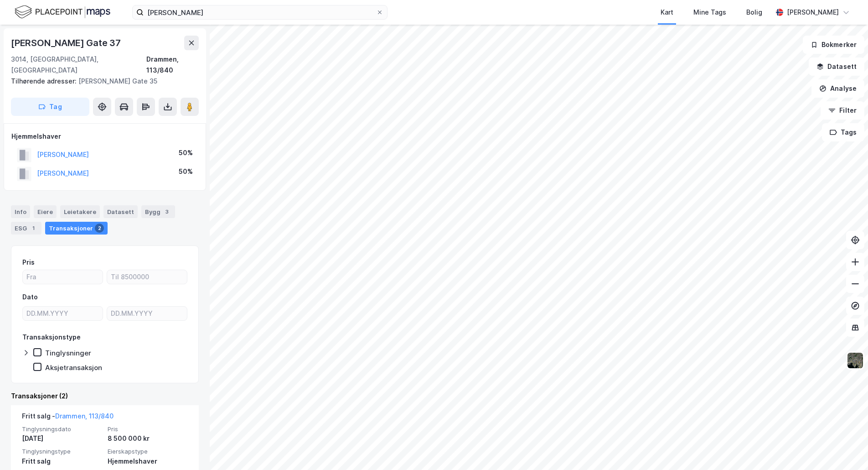 The width and height of the screenshot is (868, 470). Describe the element at coordinates (147, 277) in the screenshot. I see `input: Til 8500000` at that location.